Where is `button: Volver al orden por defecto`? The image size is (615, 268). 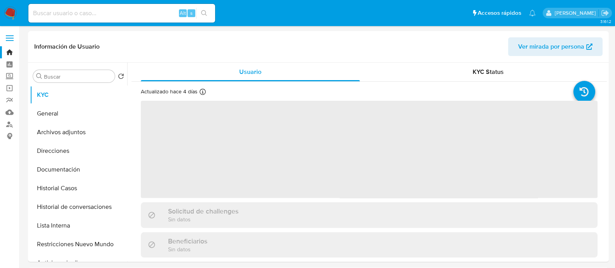
button: Volver al orden por defecto is located at coordinates (121, 77).